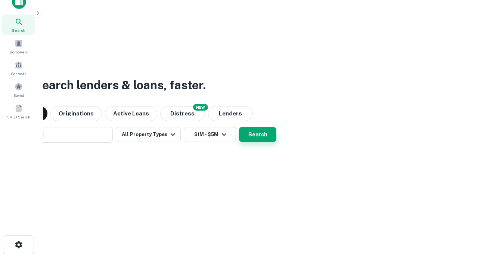 Image resolution: width=478 pixels, height=269 pixels. Describe the element at coordinates (258, 134) in the screenshot. I see `button: Search` at that location.